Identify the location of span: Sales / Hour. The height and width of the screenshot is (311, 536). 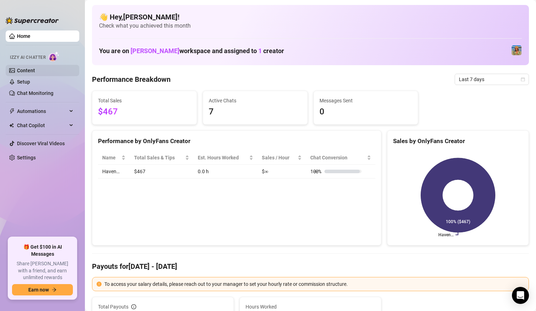
(279, 158).